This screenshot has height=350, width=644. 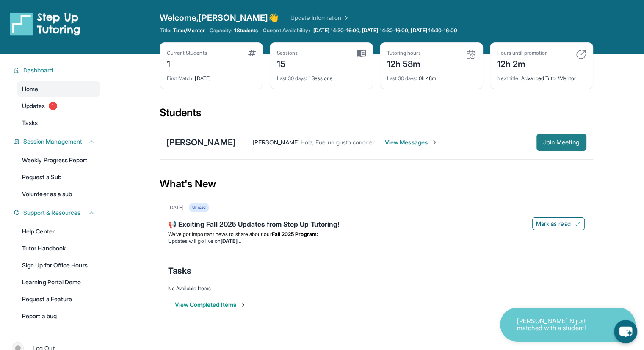 I want to click on span: Home, so click(x=30, y=89).